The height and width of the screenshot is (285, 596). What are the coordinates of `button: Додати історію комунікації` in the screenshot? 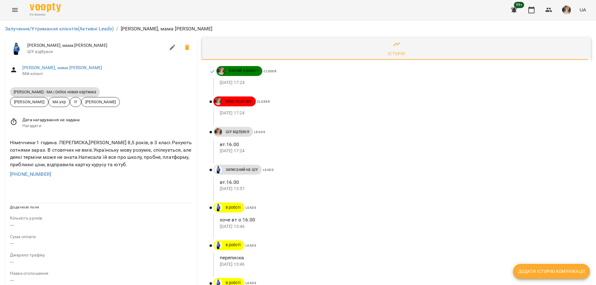 It's located at (552, 272).